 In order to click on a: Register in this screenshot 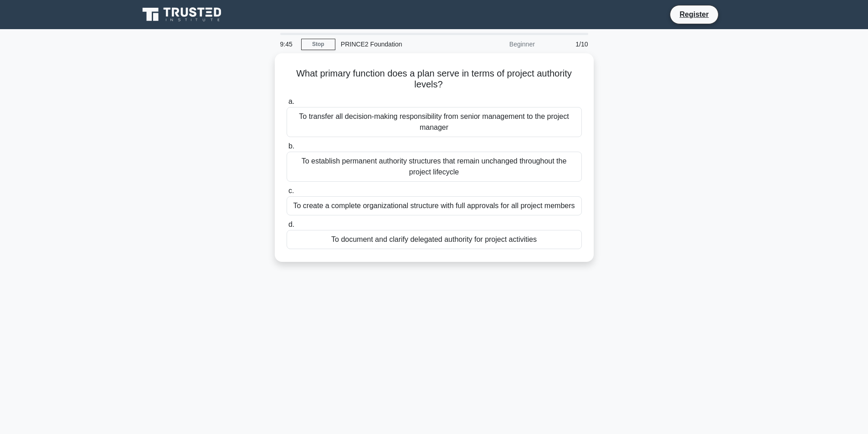, I will do `click(694, 14)`.